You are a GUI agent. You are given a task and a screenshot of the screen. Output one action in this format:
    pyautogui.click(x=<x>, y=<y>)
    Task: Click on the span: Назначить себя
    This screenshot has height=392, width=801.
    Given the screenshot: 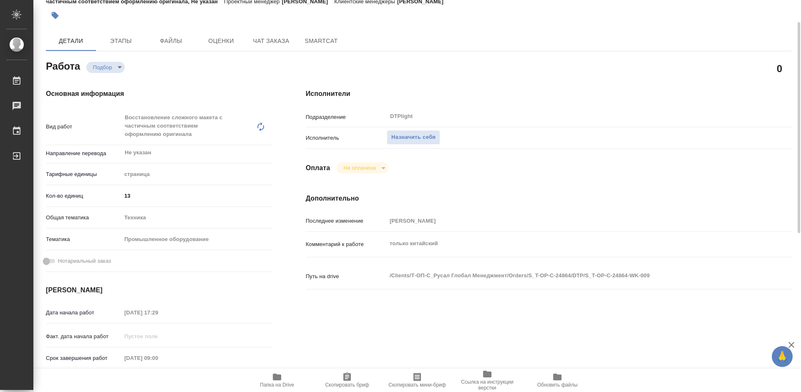 What is the action you would take?
    pyautogui.click(x=414, y=137)
    